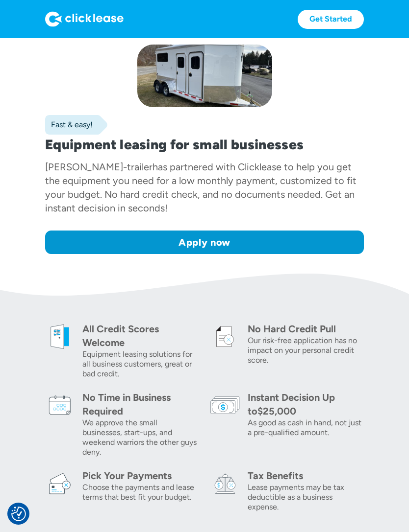  Describe the element at coordinates (204, 242) in the screenshot. I see `a: Apply now` at that location.